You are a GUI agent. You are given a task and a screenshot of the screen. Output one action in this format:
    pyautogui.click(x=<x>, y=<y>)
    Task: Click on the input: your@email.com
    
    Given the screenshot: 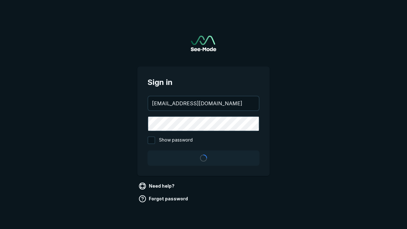 What is the action you would take?
    pyautogui.click(x=203, y=103)
    